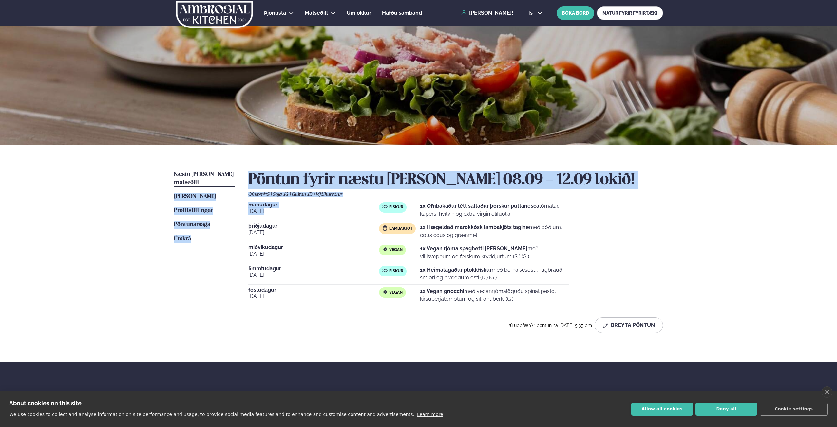  Describe the element at coordinates (212, 414) in the screenshot. I see `p: We use cookies to collect and analyse information on site performance and usage, to provide socia...` at that location.